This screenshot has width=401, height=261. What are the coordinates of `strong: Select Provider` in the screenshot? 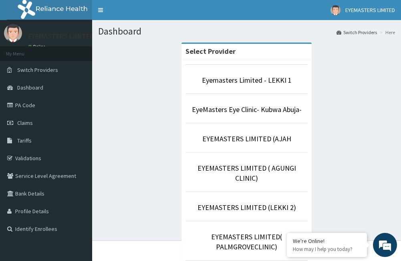 It's located at (210, 51).